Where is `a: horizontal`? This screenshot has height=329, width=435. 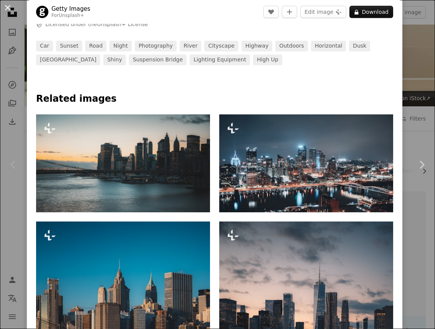 a: horizontal is located at coordinates (328, 46).